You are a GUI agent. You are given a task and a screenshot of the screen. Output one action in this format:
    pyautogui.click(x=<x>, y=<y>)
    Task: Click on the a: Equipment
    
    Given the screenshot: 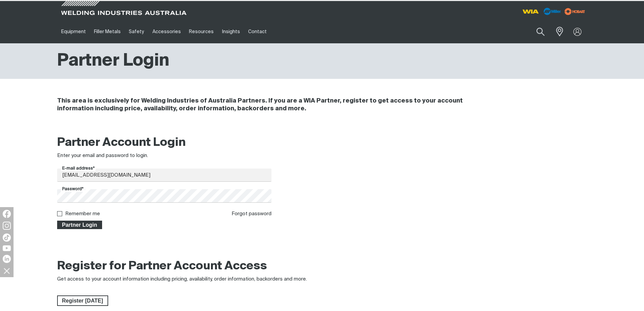 What is the action you would take?
    pyautogui.click(x=73, y=32)
    